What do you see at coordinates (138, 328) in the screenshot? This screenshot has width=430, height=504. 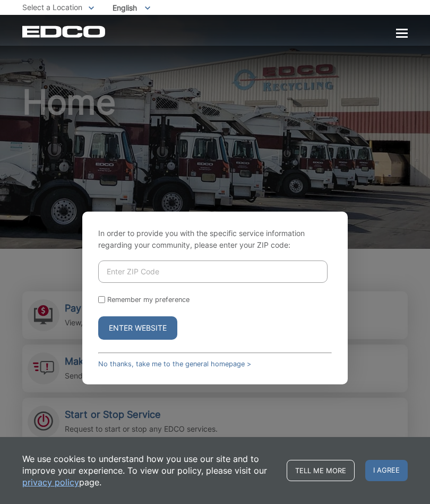 I see `button: Enter Website` at bounding box center [138, 328].